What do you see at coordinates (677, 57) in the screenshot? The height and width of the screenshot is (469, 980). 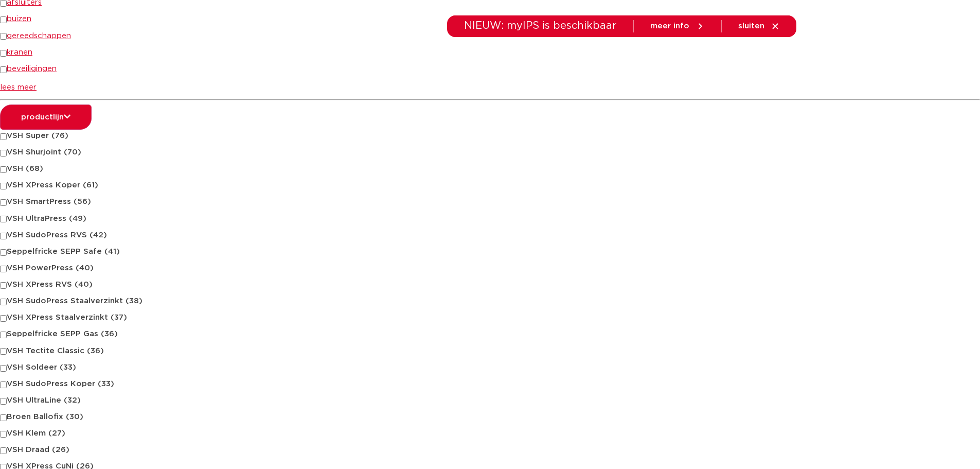 I see `a: over ons` at bounding box center [677, 57].